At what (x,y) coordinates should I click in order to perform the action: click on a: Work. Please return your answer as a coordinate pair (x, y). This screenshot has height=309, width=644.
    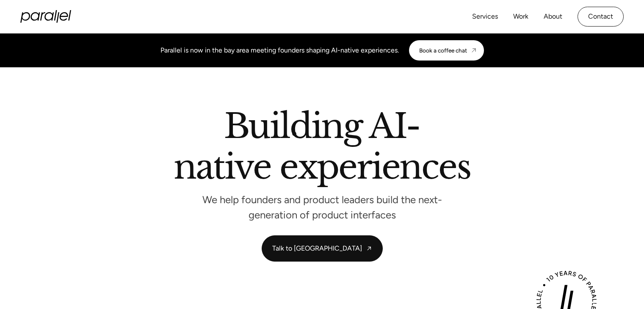
    Looking at the image, I should click on (521, 16).